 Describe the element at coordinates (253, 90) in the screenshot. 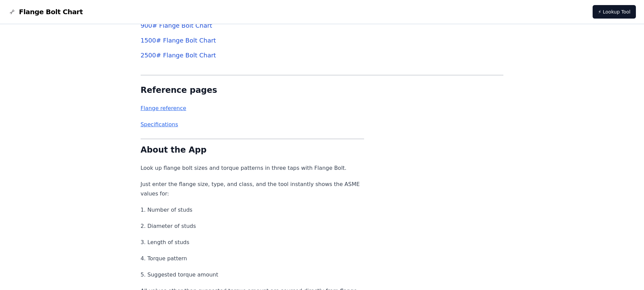

I see `h2: Reference pages` at that location.